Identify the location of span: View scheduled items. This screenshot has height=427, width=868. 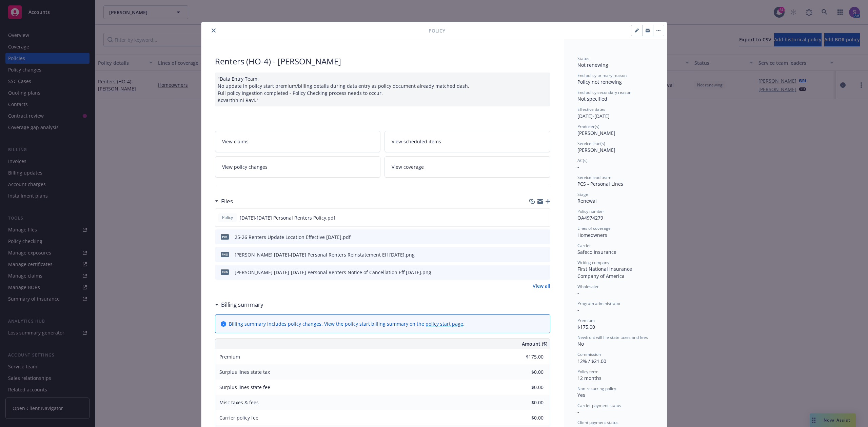
(417, 141).